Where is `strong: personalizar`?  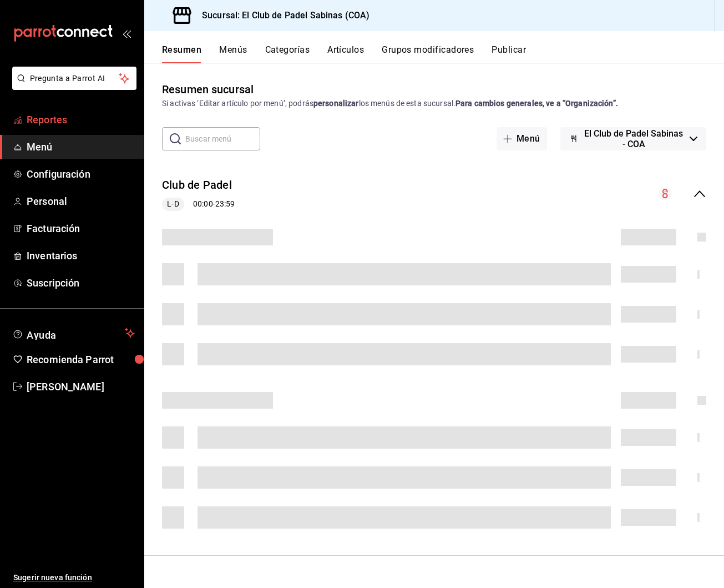
strong: personalizar is located at coordinates (336, 104).